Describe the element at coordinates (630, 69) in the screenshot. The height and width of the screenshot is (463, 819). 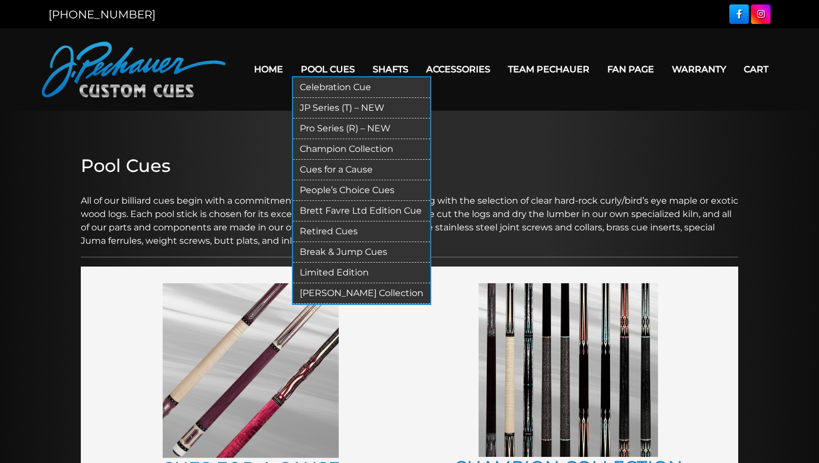
I see `a: Fan Page` at that location.